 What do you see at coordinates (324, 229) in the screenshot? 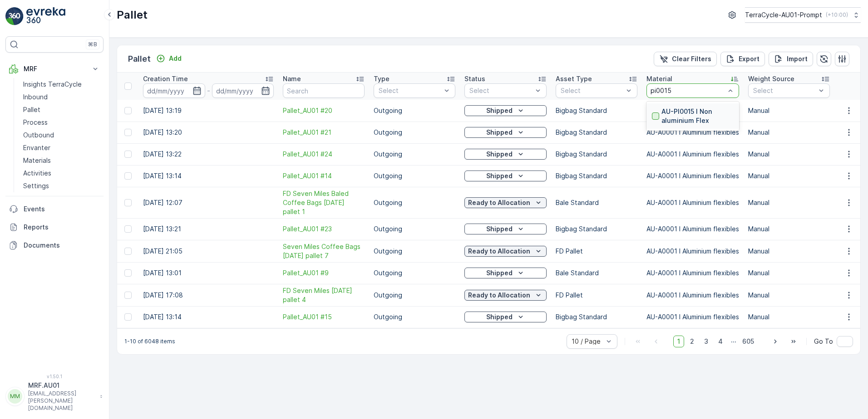
I see `a: Pallet_AU01 #23` at bounding box center [324, 229].